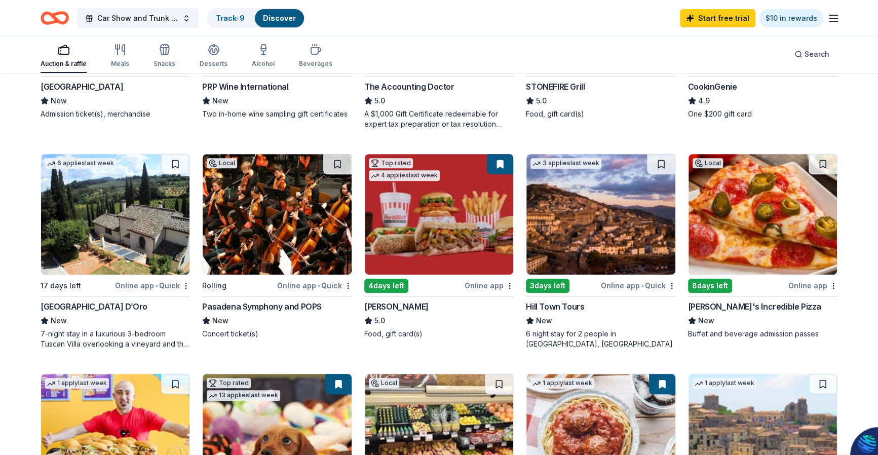 The image size is (878, 455). I want to click on button: Track· 9Discover, so click(256, 18).